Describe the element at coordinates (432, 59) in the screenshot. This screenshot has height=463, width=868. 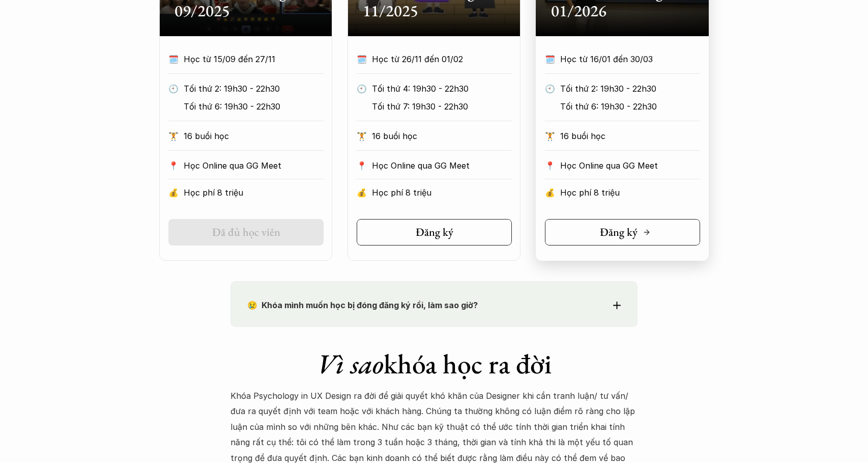
I see `p: Học từ 26/11 đến 01/02` at that location.